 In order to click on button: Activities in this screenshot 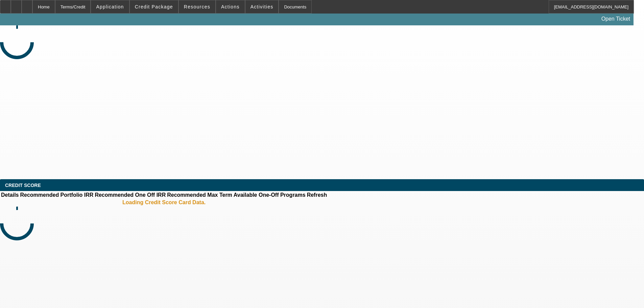, I will do `click(262, 7)`.